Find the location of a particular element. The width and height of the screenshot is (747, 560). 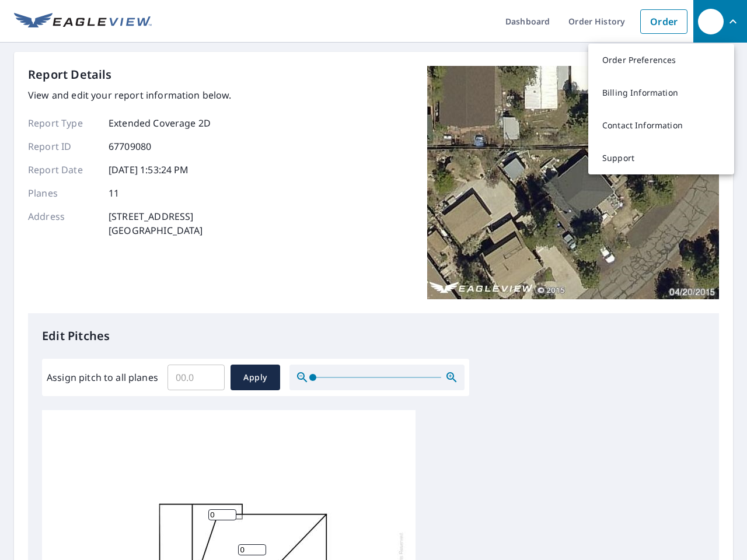

p: Edit Pitches is located at coordinates (374, 336).